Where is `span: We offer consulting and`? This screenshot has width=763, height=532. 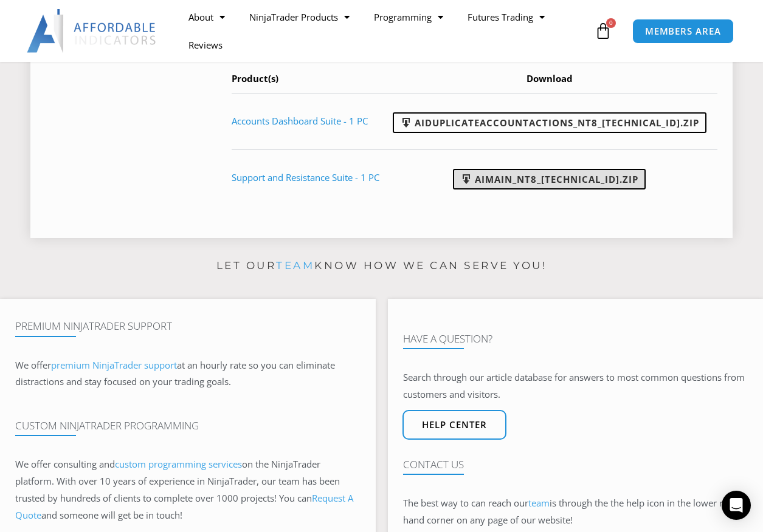 span: We offer consulting and is located at coordinates (128, 464).